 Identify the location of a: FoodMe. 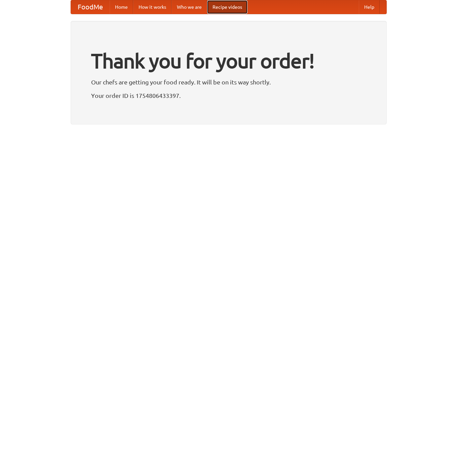
(90, 8).